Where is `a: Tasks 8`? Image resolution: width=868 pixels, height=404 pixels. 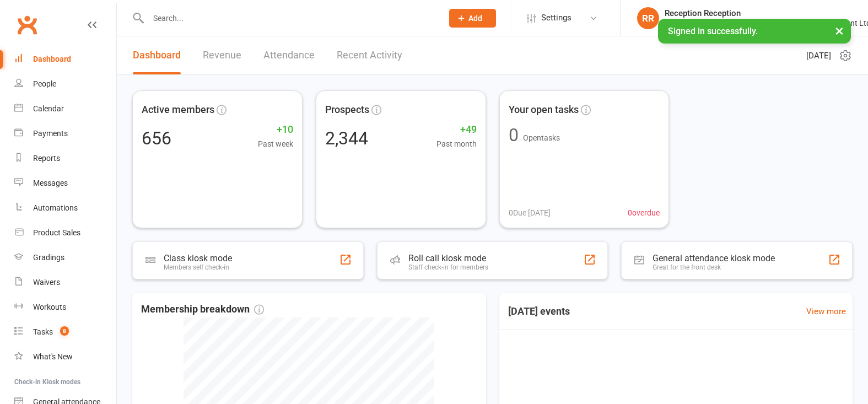 a: Tasks 8 is located at coordinates (65, 332).